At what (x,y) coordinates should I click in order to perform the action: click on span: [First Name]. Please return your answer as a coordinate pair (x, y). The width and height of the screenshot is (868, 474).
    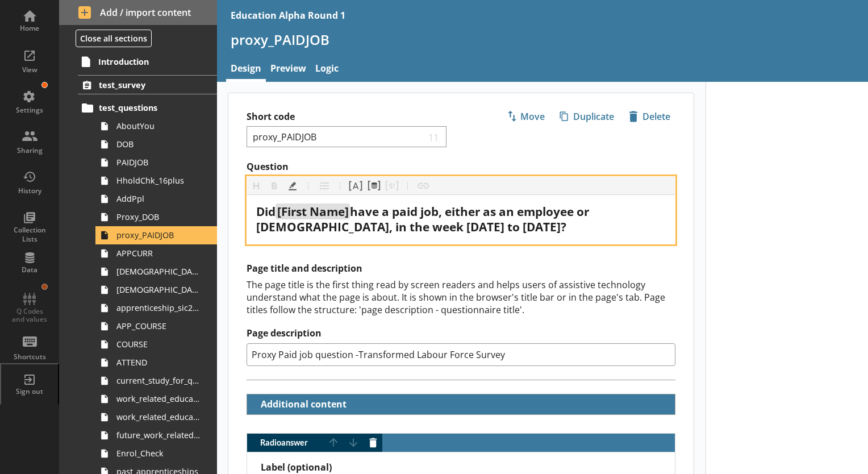
    Looking at the image, I should click on (313, 212).